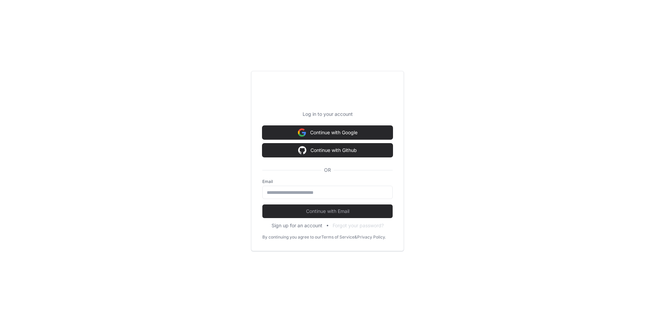 Image resolution: width=655 pixels, height=322 pixels. What do you see at coordinates (338, 237) in the screenshot?
I see `a: Terms of Service` at bounding box center [338, 237].